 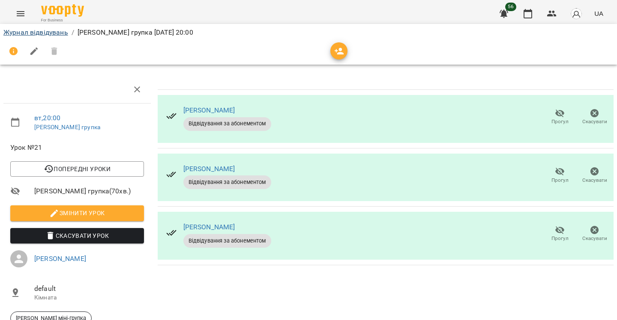 I want to click on button: Скасувати Урок, so click(x=77, y=236).